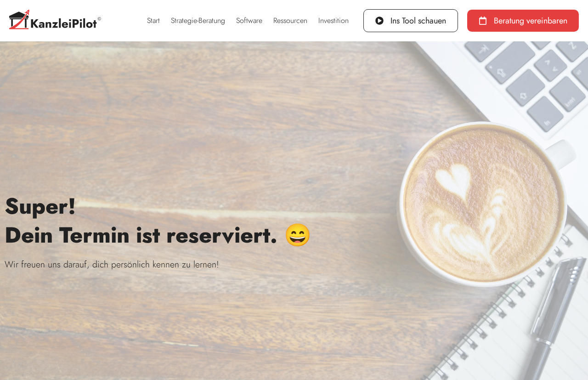 The image size is (588, 380). I want to click on a: Investition, so click(334, 21).